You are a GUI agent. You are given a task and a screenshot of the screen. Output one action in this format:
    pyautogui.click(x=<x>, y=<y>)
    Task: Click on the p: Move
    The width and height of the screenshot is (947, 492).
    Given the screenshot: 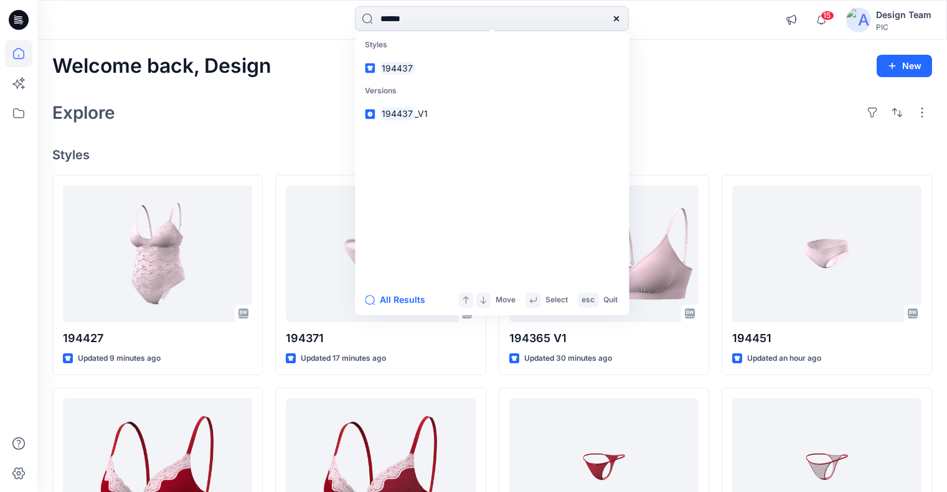 What is the action you would take?
    pyautogui.click(x=505, y=300)
    